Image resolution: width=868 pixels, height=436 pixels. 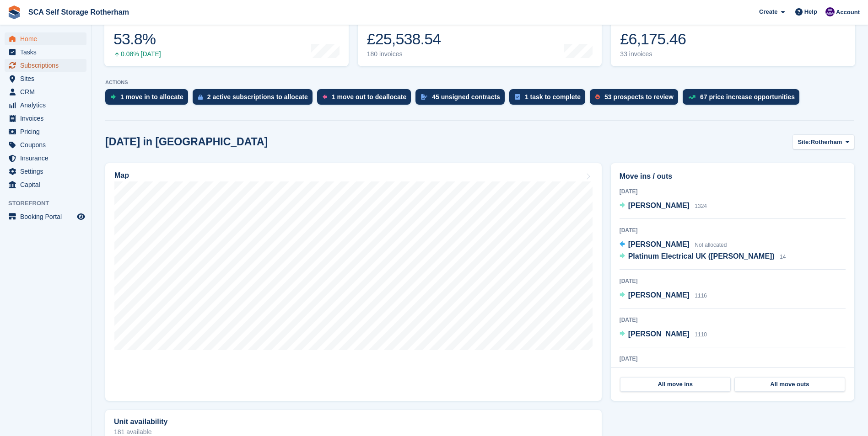 I want to click on p: 181 available, so click(x=353, y=432).